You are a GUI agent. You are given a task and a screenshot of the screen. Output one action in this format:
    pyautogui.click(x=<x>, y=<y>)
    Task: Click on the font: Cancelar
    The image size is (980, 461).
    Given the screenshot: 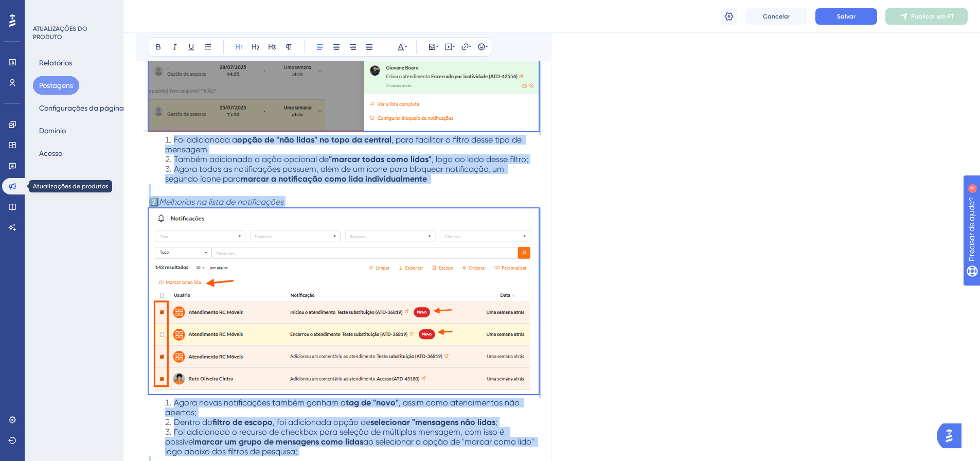 What is the action you would take?
    pyautogui.click(x=776, y=17)
    